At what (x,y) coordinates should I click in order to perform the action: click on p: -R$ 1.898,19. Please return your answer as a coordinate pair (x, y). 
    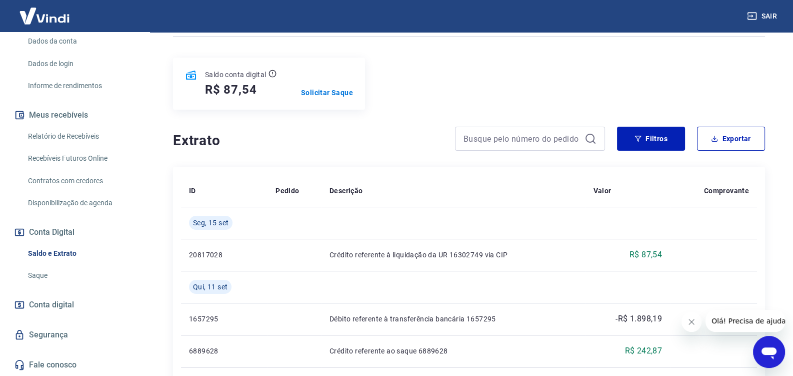
    Looking at the image, I should click on (639, 319).